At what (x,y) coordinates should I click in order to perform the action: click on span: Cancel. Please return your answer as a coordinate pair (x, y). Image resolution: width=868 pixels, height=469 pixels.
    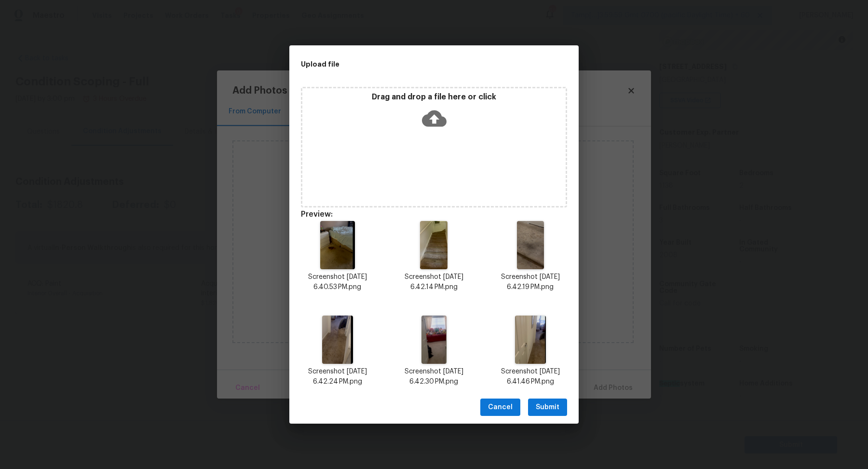
    Looking at the image, I should click on (500, 407).